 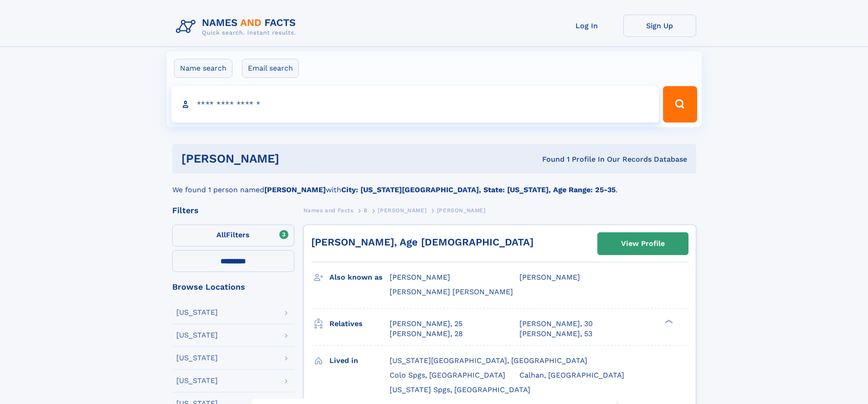 What do you see at coordinates (434, 185) in the screenshot?
I see `div: We found 1 person named with .` at bounding box center [434, 185].